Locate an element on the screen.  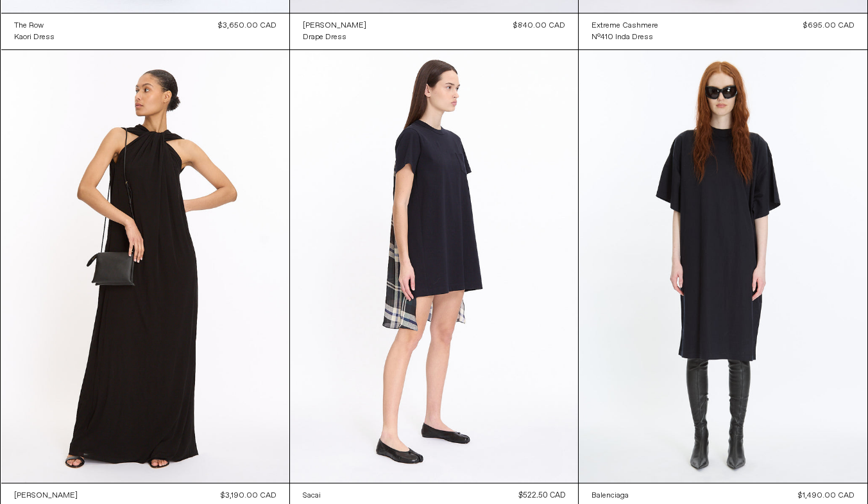
div: Kaori Dress is located at coordinates (34, 37).